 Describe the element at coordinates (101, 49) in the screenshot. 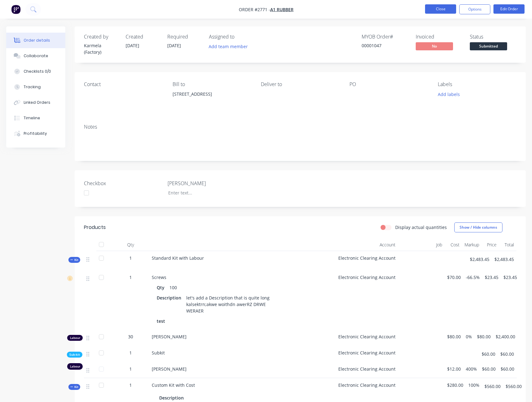

I see `div: Karmela (Factory)` at that location.